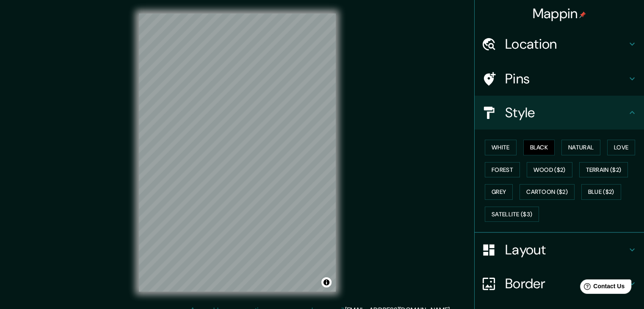 Image resolution: width=644 pixels, height=309 pixels. What do you see at coordinates (237, 152) in the screenshot?
I see `canvas: Map` at bounding box center [237, 152].